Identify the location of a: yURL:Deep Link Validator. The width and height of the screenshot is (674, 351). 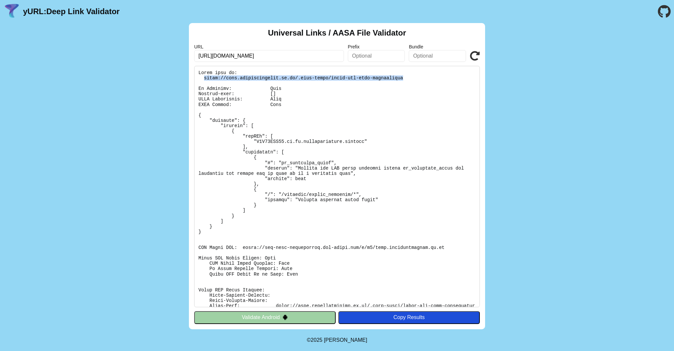
(71, 12).